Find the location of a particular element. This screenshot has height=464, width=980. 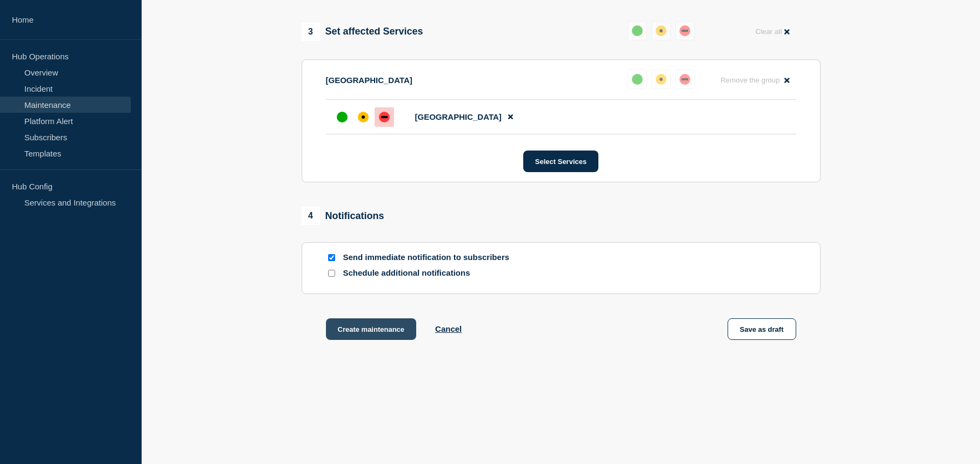

button: Select Services is located at coordinates (560, 161).